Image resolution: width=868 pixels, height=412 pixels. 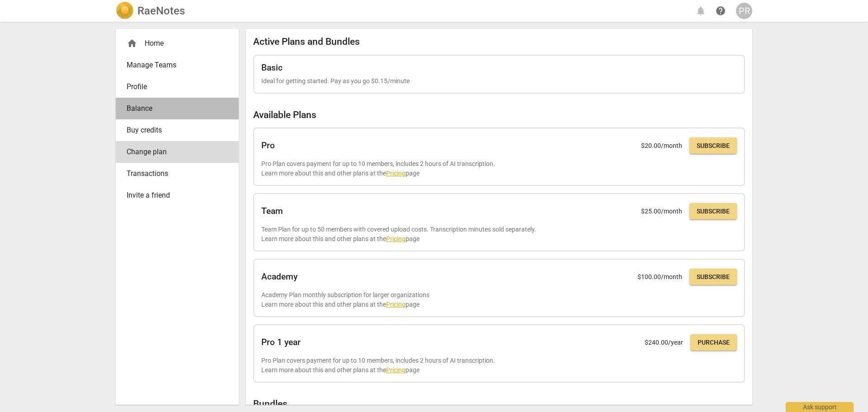 What do you see at coordinates (499, 42) in the screenshot?
I see `h2: Active Plans and Bundles` at bounding box center [499, 42].